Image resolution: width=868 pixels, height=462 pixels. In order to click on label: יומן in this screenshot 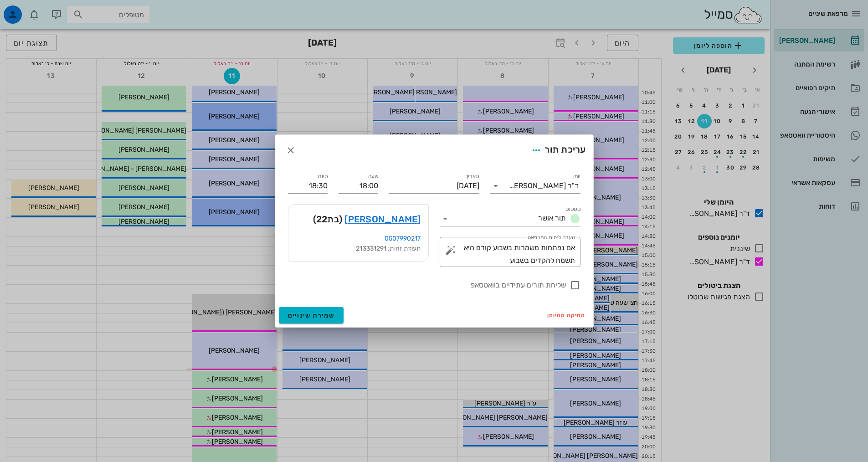, I will do `click(577, 176)`.